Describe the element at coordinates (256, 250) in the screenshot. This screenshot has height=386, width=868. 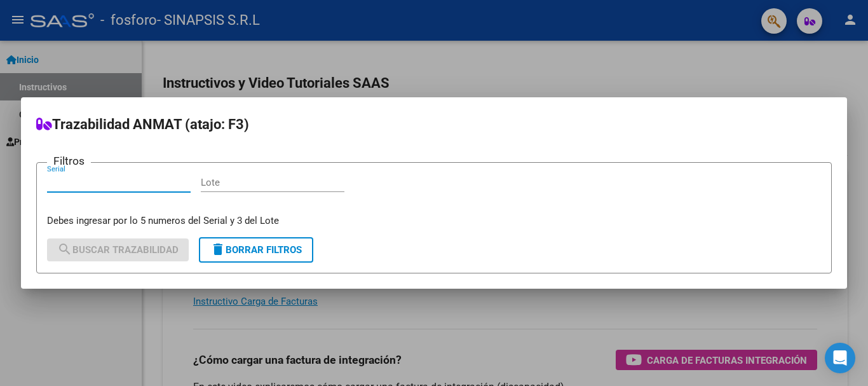
I see `span: Borrar Filtros` at that location.